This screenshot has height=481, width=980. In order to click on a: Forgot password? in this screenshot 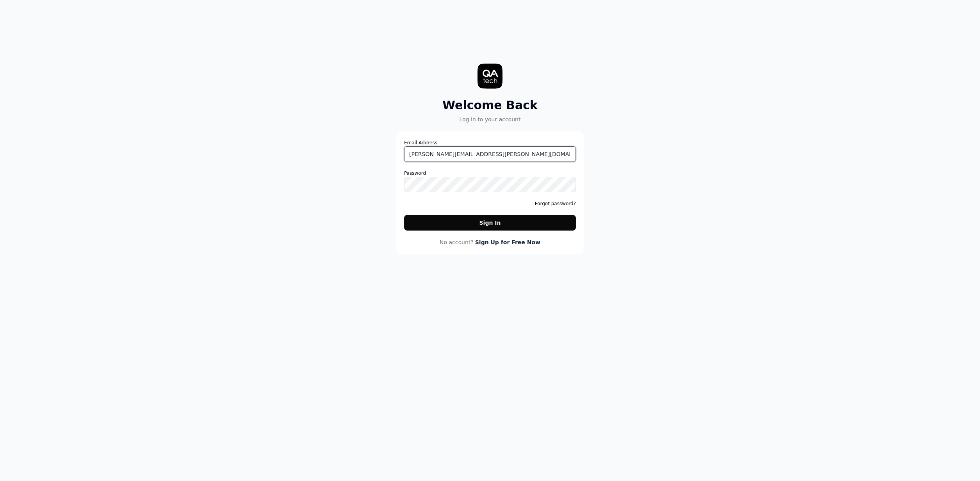, I will do `click(555, 204)`.